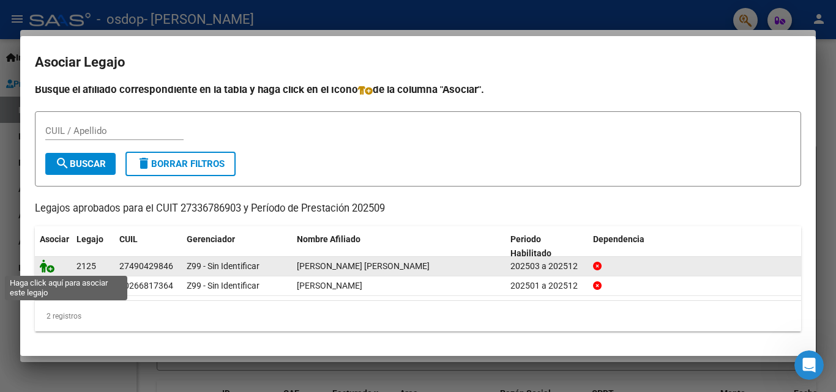 Image resolution: width=836 pixels, height=392 pixels. Describe the element at coordinates (53, 247) in the screenshot. I see `datatable-header-cell: Asociar` at that location.